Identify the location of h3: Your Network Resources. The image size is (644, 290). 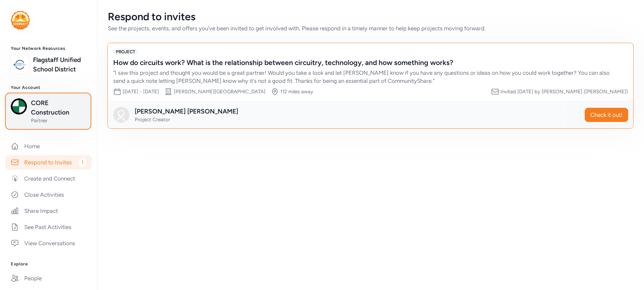
(49, 49).